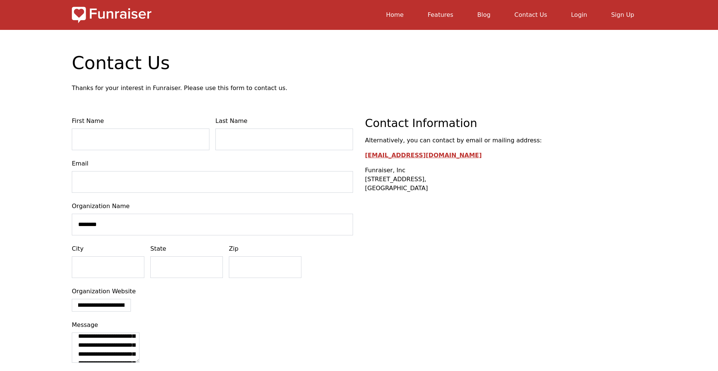 The height and width of the screenshot is (371, 718). Describe the element at coordinates (141, 121) in the screenshot. I see `label: First Name` at that location.